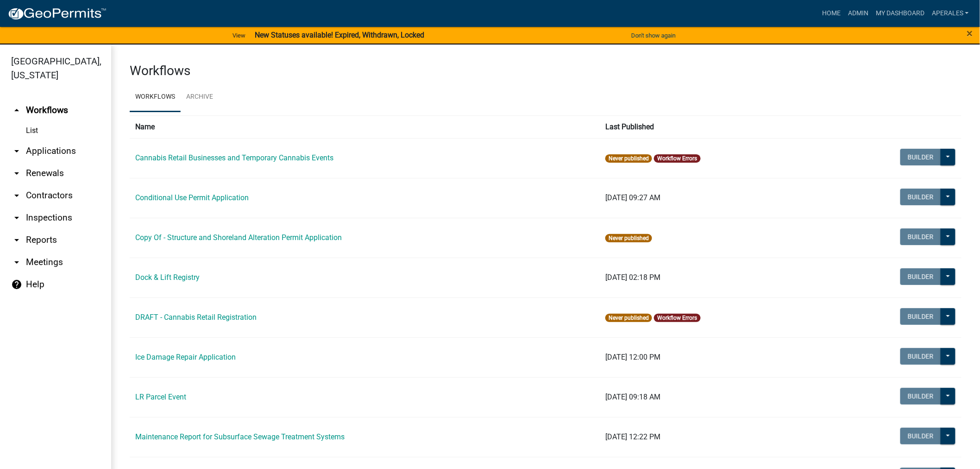 This screenshot has width=980, height=469. What do you see at coordinates (160, 397) in the screenshot?
I see `a: LR Parcel Event` at bounding box center [160, 397].